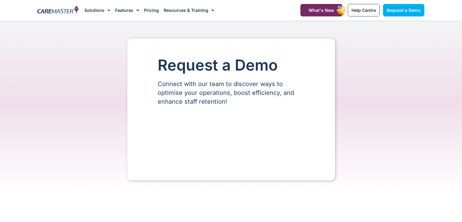  I want to click on img: CareMaster Logo, so click(58, 10).